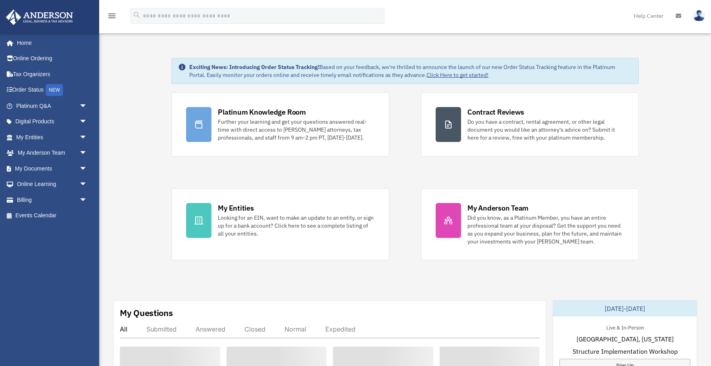  What do you see at coordinates (52, 74) in the screenshot?
I see `a: Tax Organizers` at bounding box center [52, 74].